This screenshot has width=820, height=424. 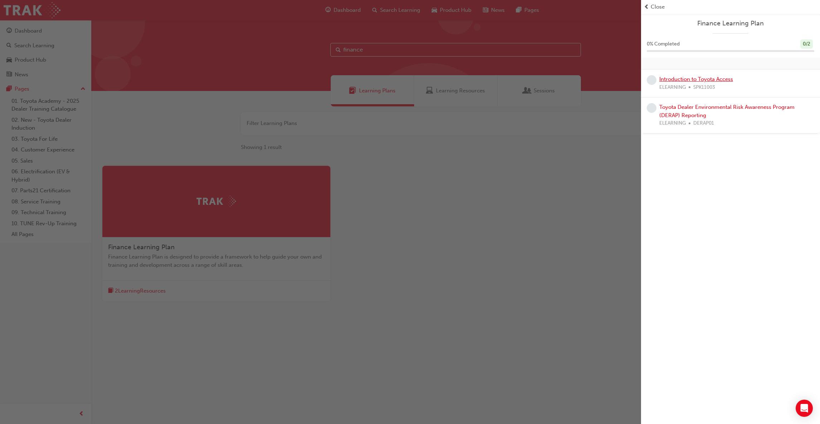 I want to click on span: prev-icon, so click(x=647, y=7).